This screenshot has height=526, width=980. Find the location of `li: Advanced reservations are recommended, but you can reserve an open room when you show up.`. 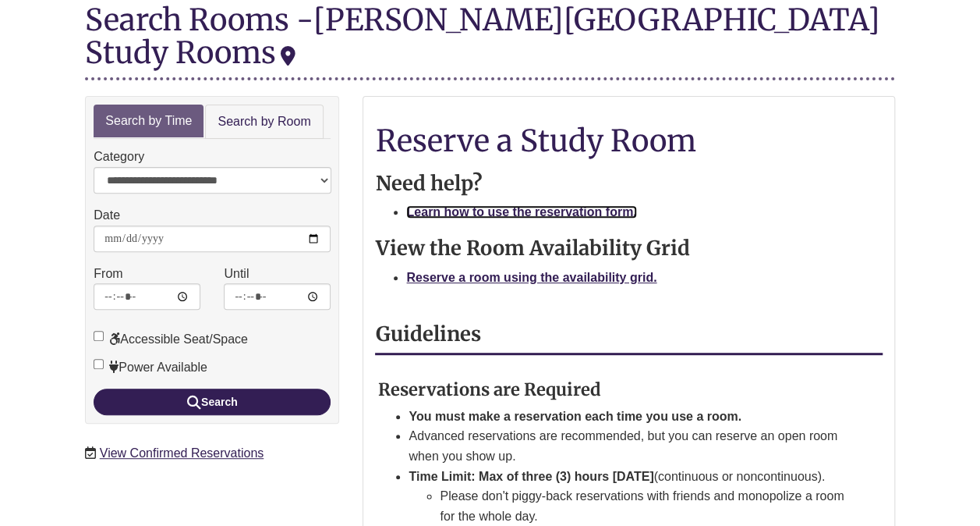

li: Advanced reservations are recommended, but you can reserve an open room when you show up. is located at coordinates (626, 445).